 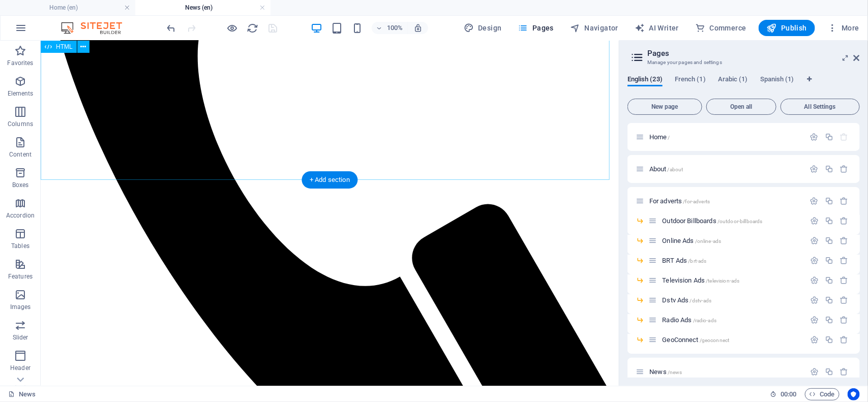 What do you see at coordinates (696, 201) in the screenshot?
I see `span: /for-adverts` at bounding box center [696, 201].